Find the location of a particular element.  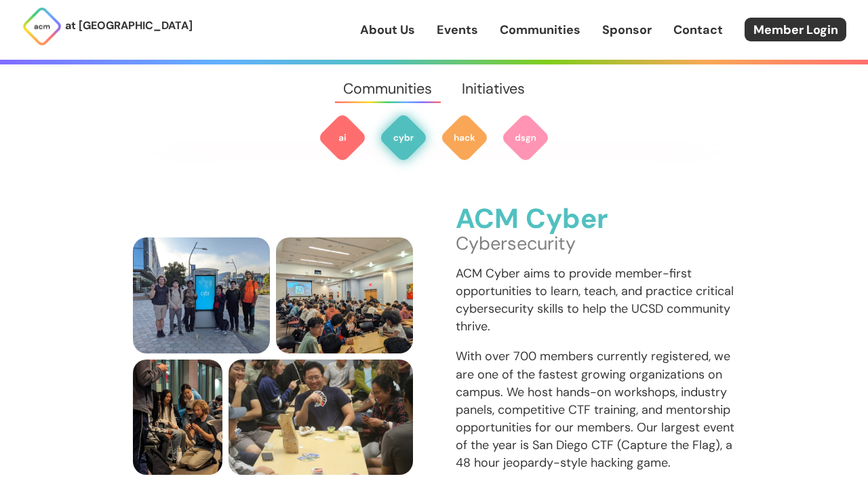

a: Member Login is located at coordinates (795, 30).